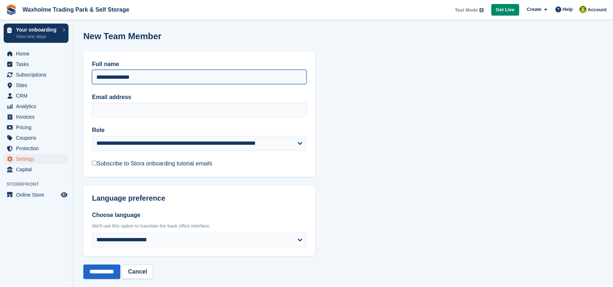 This screenshot has width=613, height=287. Describe the element at coordinates (38, 75) in the screenshot. I see `span: Subscriptions` at that location.